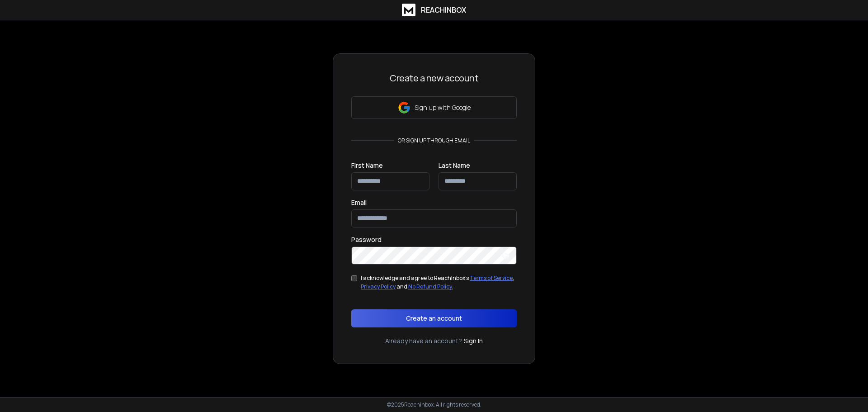 The image size is (868, 412). Describe the element at coordinates (434, 79) in the screenshot. I see `h3: Create a new account` at that location.